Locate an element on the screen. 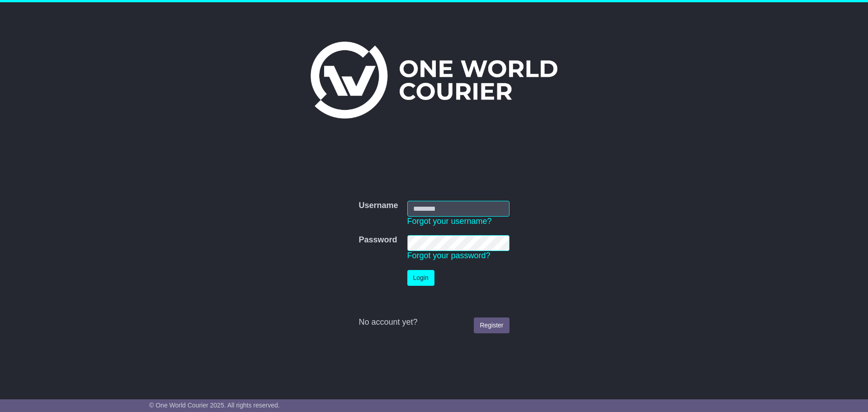 This screenshot has height=412, width=868. button: Login is located at coordinates (421, 278).